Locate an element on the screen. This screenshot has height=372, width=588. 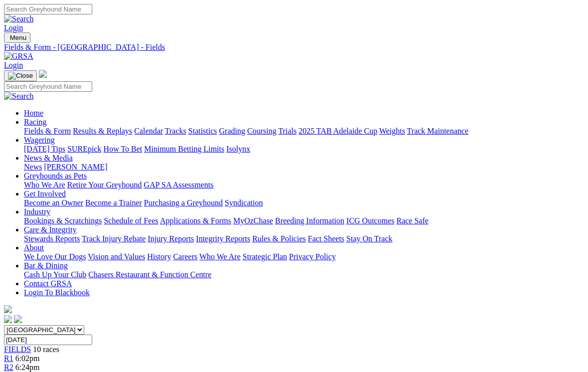
a: Track Maintenance is located at coordinates (438, 131).